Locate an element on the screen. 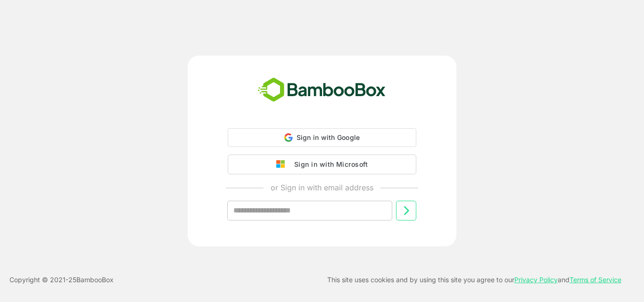 The width and height of the screenshot is (644, 302). p: Copyright © 2021- 25 BambooBox is located at coordinates (61, 280).